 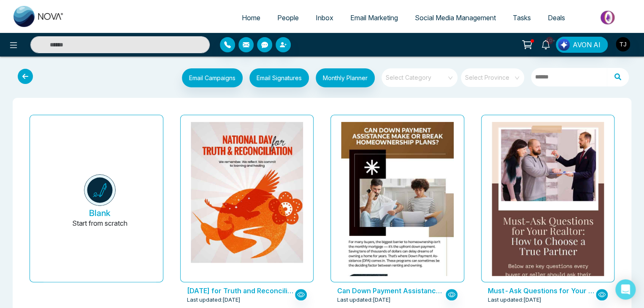 What do you see at coordinates (279, 78) in the screenshot?
I see `button: Email Signatures` at bounding box center [279, 78].